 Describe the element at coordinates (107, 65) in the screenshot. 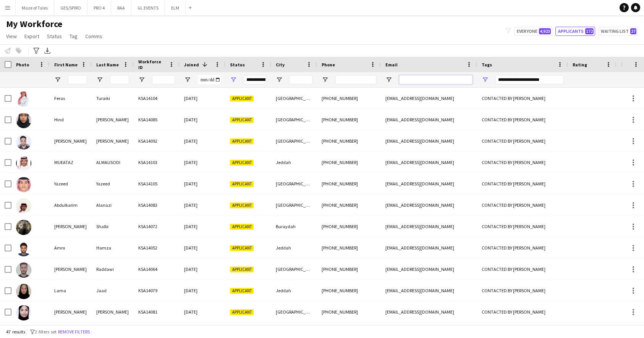

I see `span: Last Name` at that location.